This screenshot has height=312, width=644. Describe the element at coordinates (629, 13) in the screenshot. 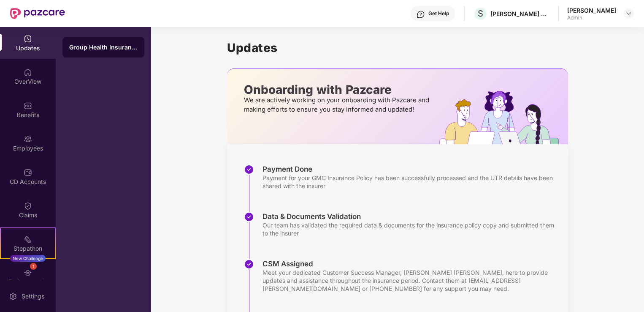

I see `img: svg+xml;base64,PHN2ZyBpZD0iRHJvcGRvd24tMzJ4MzIiIHhtbG5zPSJodHRwOi8vd3d3LnczLm9yZy8yMDAwL3N2ZyIgd2...` at that location.